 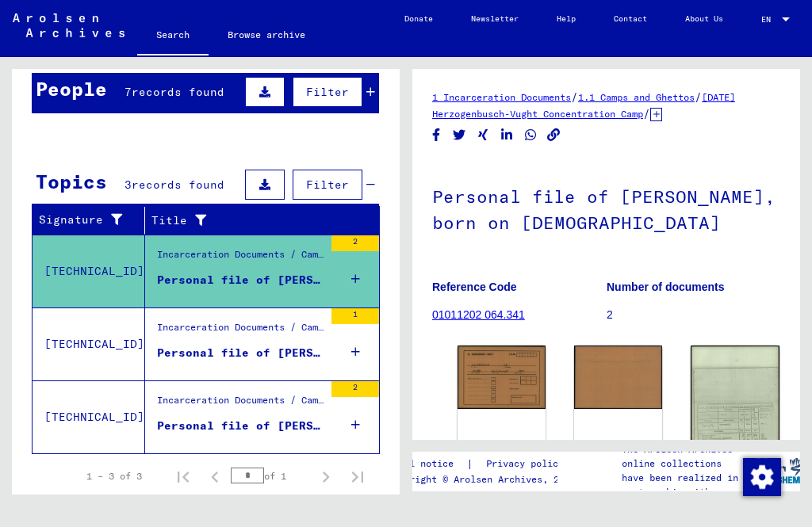 I want to click on p: Copyright © Arolsen Archives, 2021, so click(x=484, y=479).